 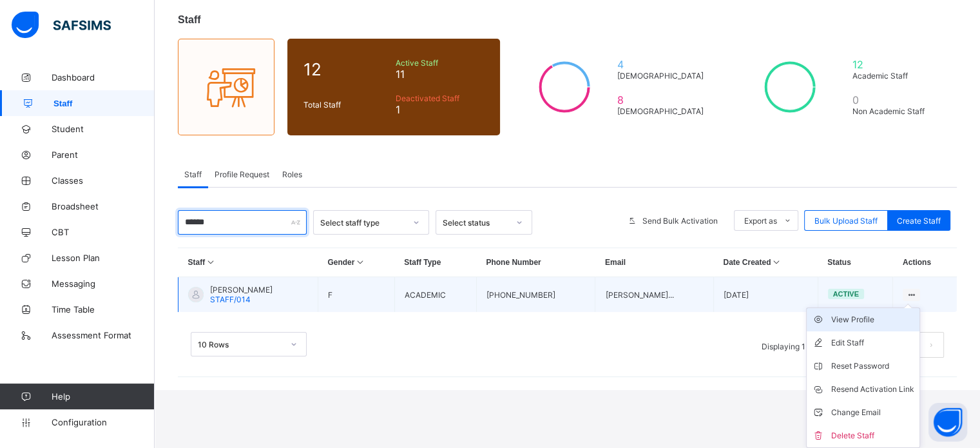 I want to click on div: Edit Staff, so click(x=873, y=343).